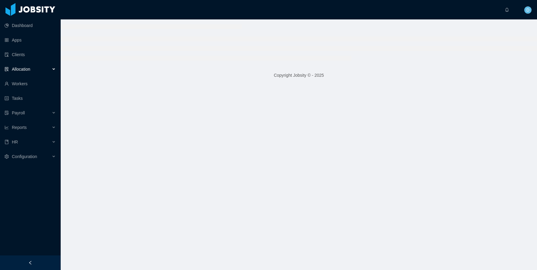 This screenshot has width=537, height=270. Describe the element at coordinates (18, 113) in the screenshot. I see `span: Payroll` at that location.